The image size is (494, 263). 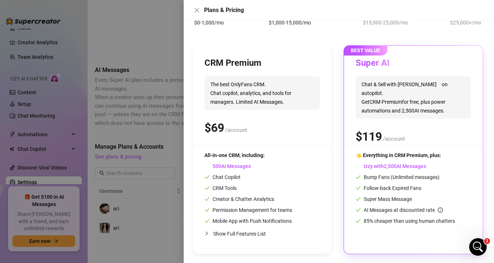 What do you see at coordinates (226, 10) in the screenshot?
I see `button: Collapse window` at bounding box center [226, 10].